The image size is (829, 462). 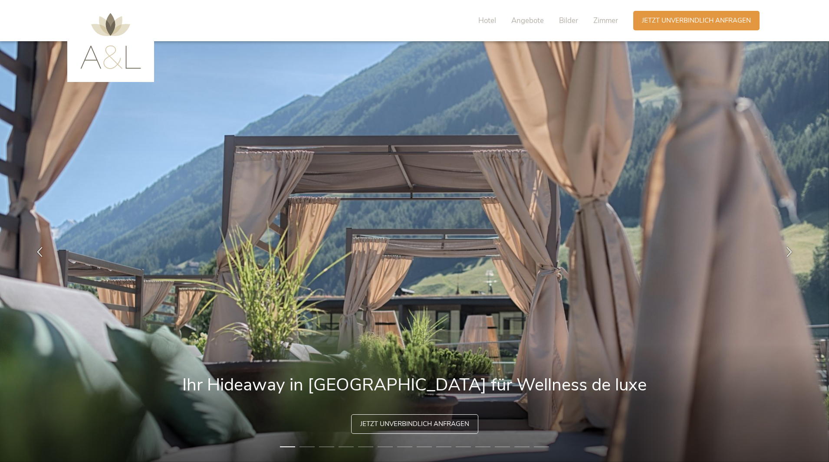 What do you see at coordinates (569, 20) in the screenshot?
I see `span: Bilder` at bounding box center [569, 20].